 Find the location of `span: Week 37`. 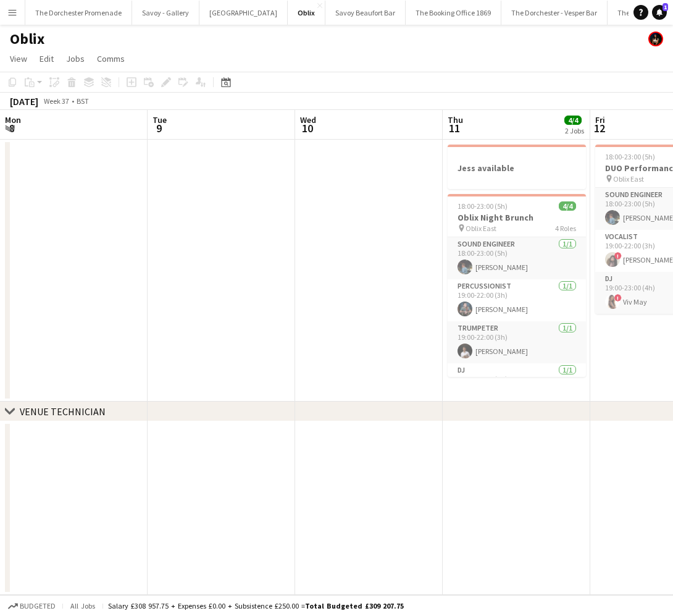

span: Week 37 is located at coordinates (56, 101).